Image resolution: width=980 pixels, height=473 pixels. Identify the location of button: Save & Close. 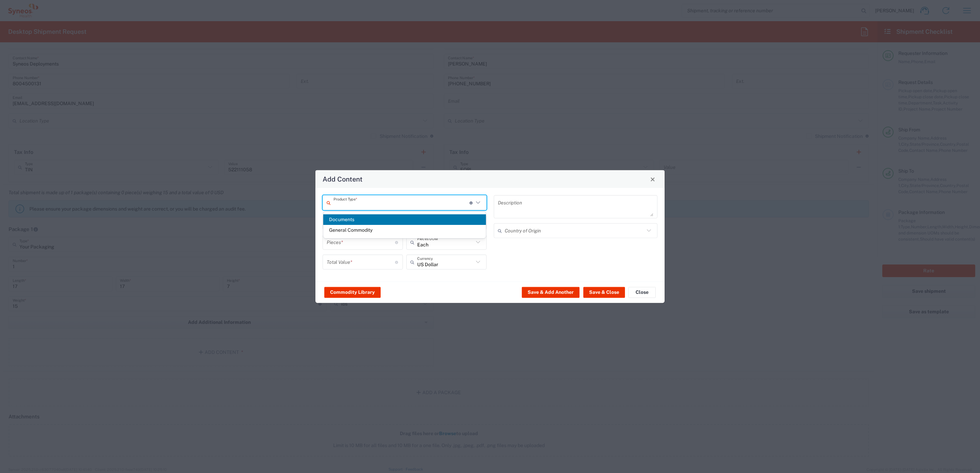
(604, 292).